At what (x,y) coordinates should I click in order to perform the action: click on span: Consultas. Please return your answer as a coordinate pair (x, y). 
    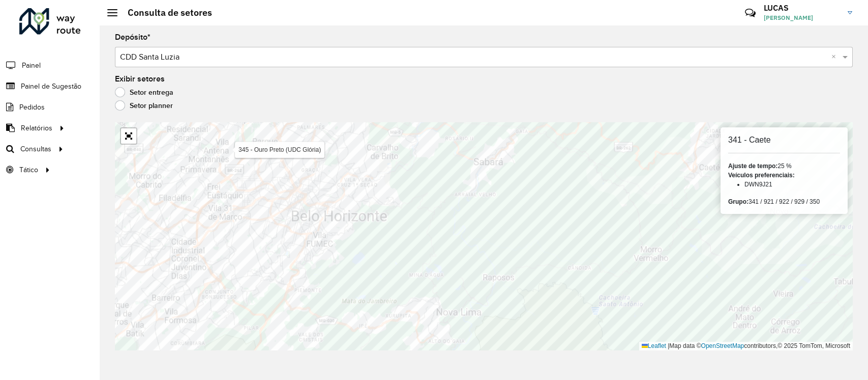
    Looking at the image, I should click on (36, 149).